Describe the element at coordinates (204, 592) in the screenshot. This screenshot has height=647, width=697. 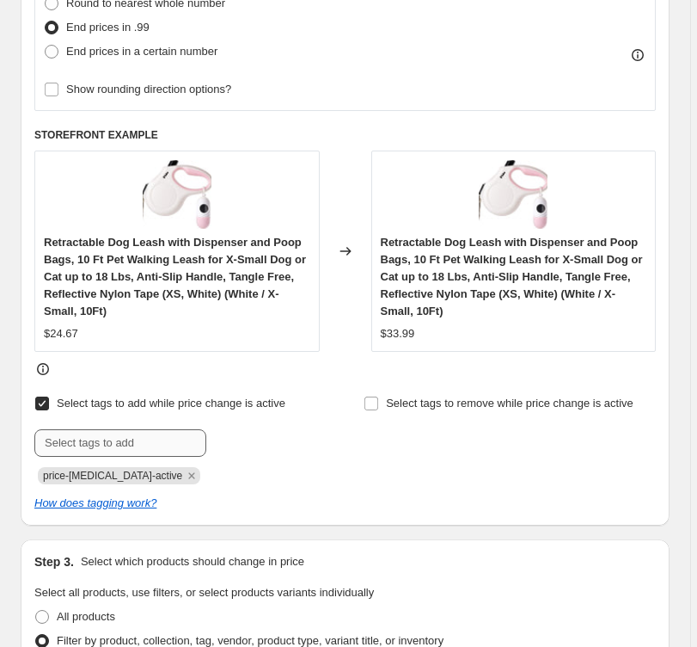
I see `span: Select all products, use filters, or select products variants individually` at that location.